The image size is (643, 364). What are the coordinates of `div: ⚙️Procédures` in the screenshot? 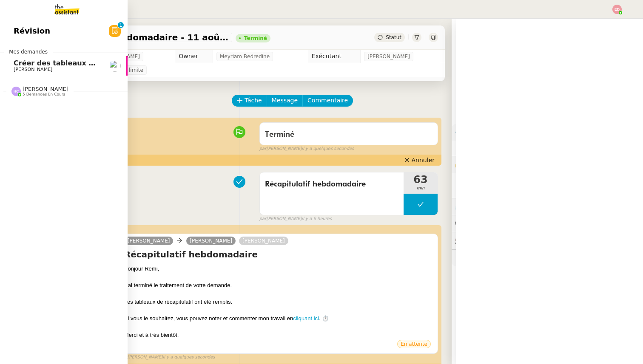 It's located at (548, 132).